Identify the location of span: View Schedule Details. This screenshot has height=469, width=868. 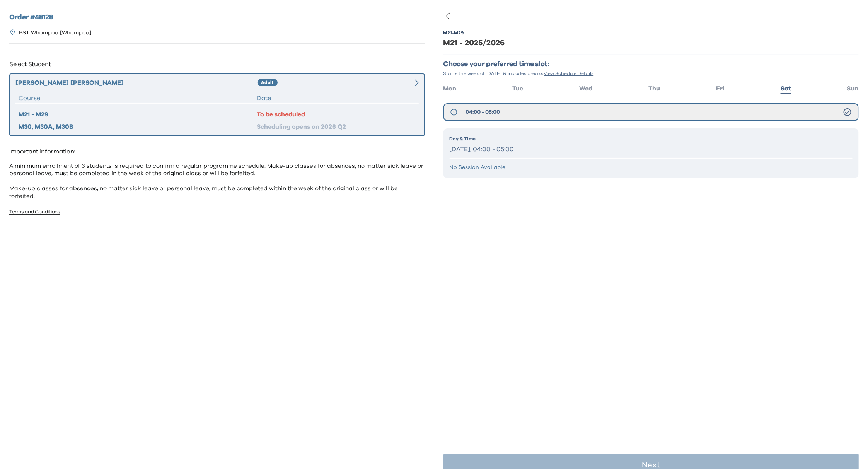
(569, 73).